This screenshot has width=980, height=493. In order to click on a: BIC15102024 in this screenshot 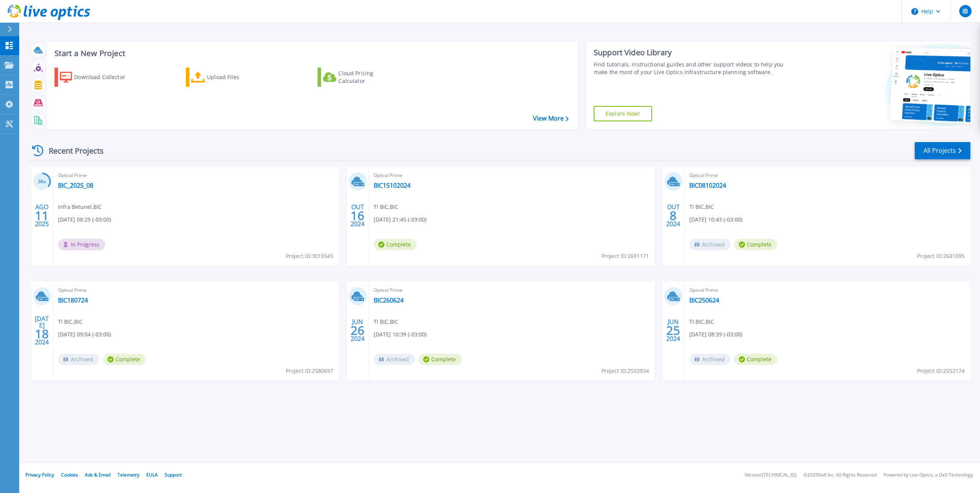, I will do `click(392, 185)`.